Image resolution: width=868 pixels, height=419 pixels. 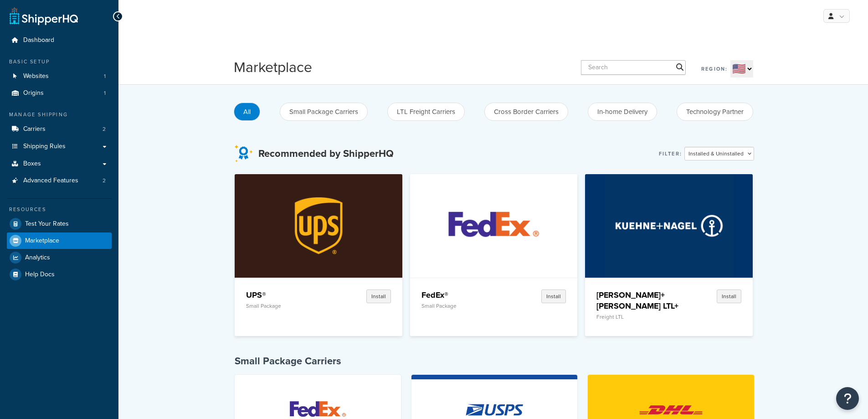 I want to click on div: Basic Setup, so click(x=59, y=61).